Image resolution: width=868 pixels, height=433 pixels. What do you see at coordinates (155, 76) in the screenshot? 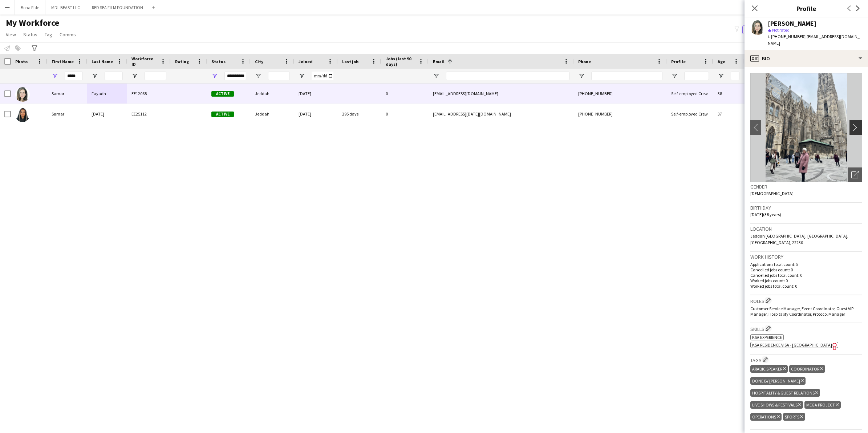
I see `input: Workforce ID Filter Input` at bounding box center [155, 76].